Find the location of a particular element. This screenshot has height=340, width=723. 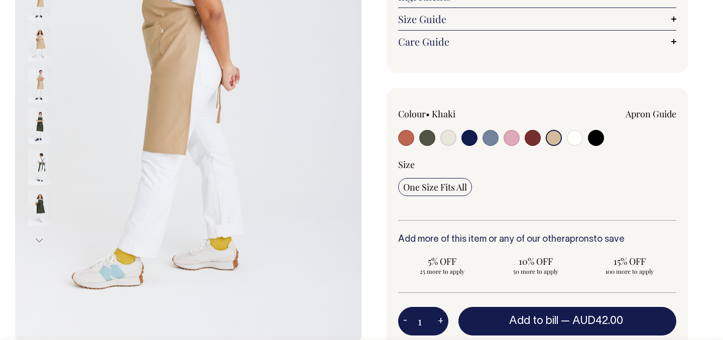

input: 5% OFF 25 more to apply is located at coordinates (442, 265).